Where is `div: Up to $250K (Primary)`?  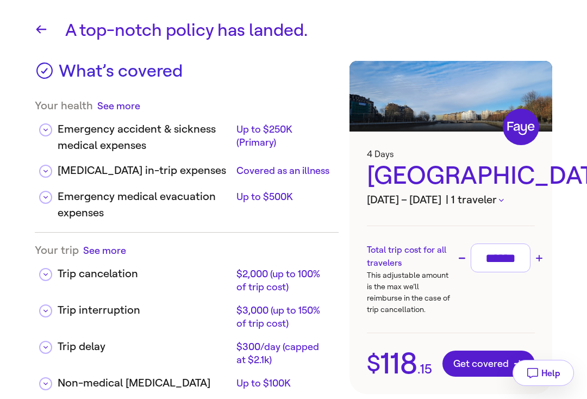 div: Up to $250K (Primary) is located at coordinates (283, 136).